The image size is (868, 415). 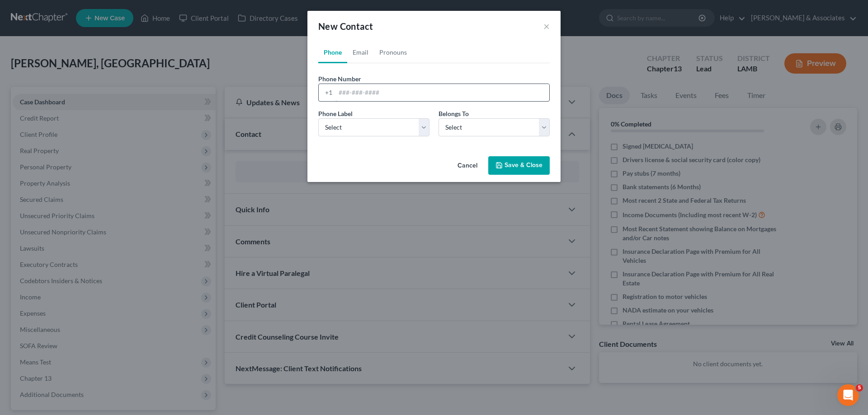 What do you see at coordinates (332, 53) in the screenshot?
I see `a: Phone` at bounding box center [332, 53].